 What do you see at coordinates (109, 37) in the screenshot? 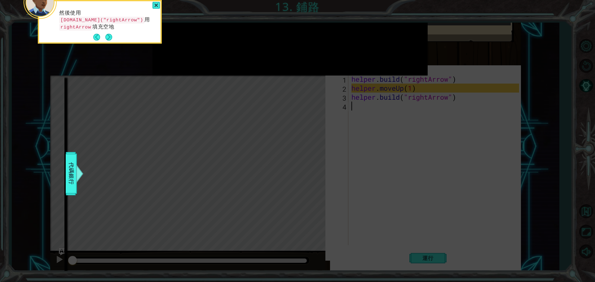
I see `button: Next` at bounding box center [109, 37].